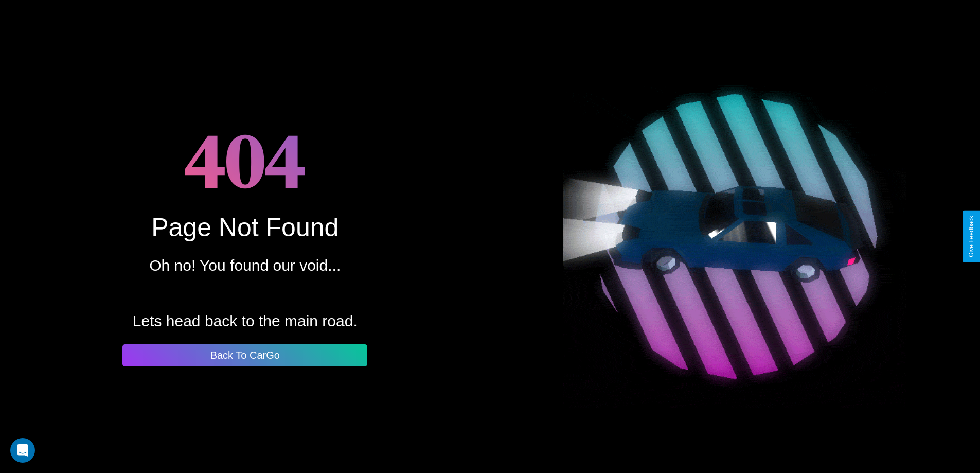 The image size is (980, 473). Describe the element at coordinates (971, 236) in the screenshot. I see `div: Give Feedback` at that location.